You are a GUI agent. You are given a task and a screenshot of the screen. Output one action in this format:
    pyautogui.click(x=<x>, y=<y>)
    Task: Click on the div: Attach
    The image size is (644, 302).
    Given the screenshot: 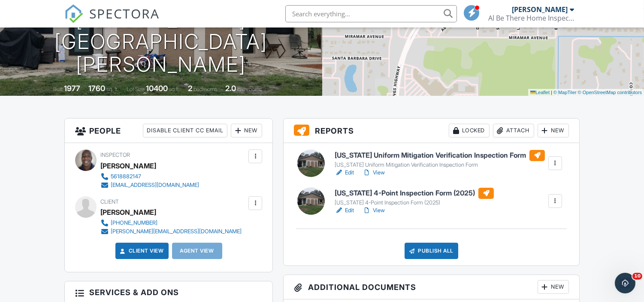 What is the action you would take?
    pyautogui.click(x=513, y=131)
    